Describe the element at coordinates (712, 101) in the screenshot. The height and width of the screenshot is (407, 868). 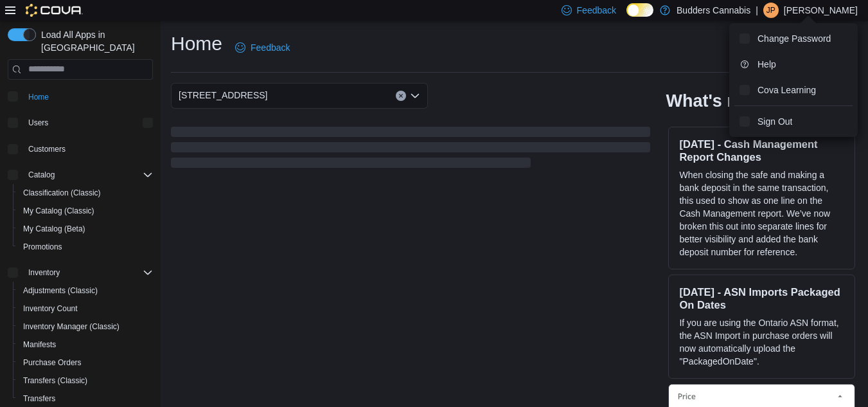
I see `h2: What's new` at that location.